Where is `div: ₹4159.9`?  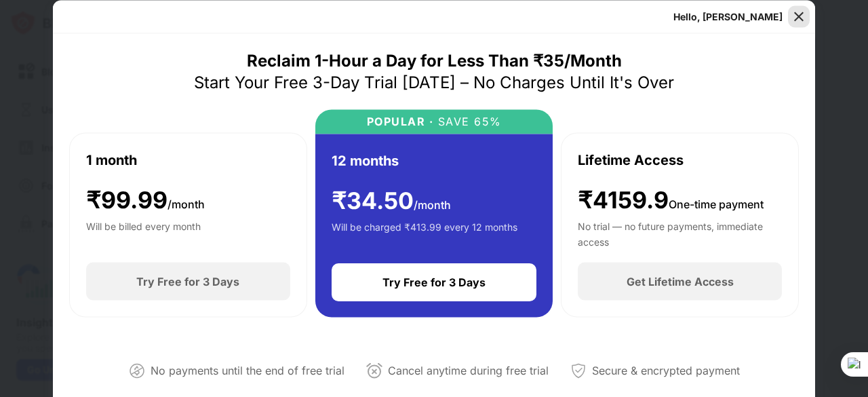 div: ₹4159.9 is located at coordinates (671, 199).